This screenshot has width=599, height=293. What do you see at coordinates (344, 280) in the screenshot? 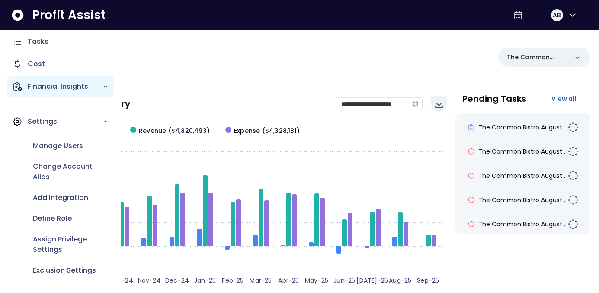
I see `text: Jun-25` at bounding box center [344, 280].